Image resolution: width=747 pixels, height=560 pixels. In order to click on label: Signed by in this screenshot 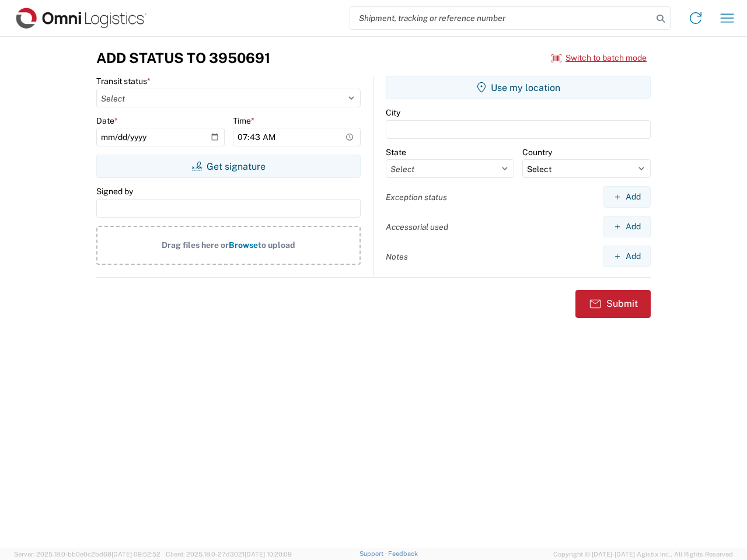, I will do `click(115, 191)`.